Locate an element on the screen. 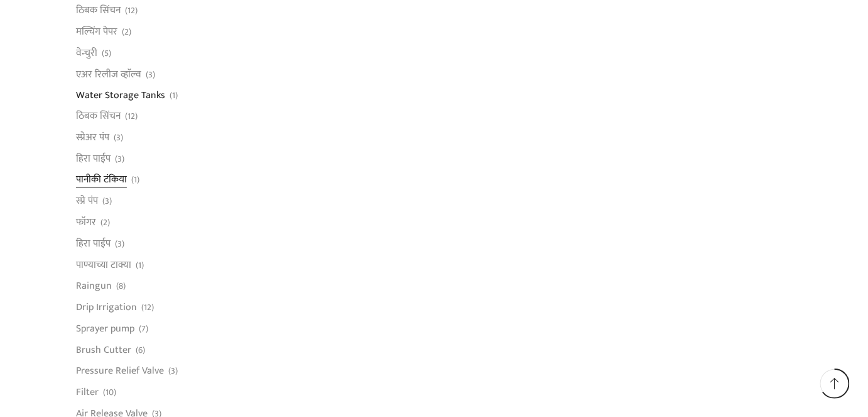  a: Sprayer pump is located at coordinates (105, 328).